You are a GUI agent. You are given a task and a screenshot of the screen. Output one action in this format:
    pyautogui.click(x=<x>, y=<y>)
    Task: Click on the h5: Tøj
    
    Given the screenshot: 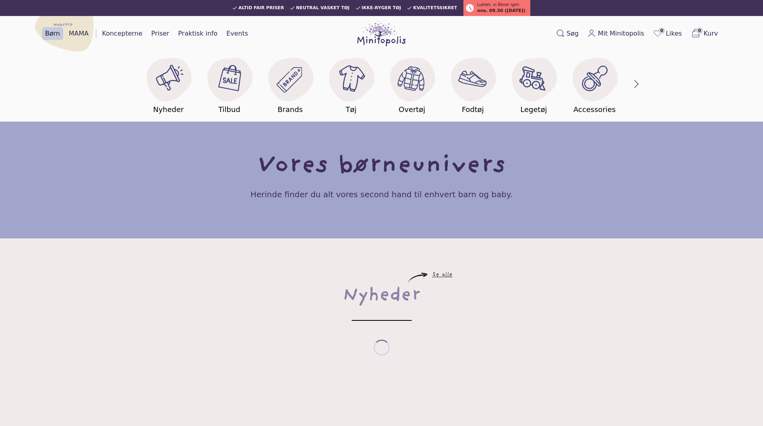 What is the action you would take?
    pyautogui.click(x=351, y=110)
    